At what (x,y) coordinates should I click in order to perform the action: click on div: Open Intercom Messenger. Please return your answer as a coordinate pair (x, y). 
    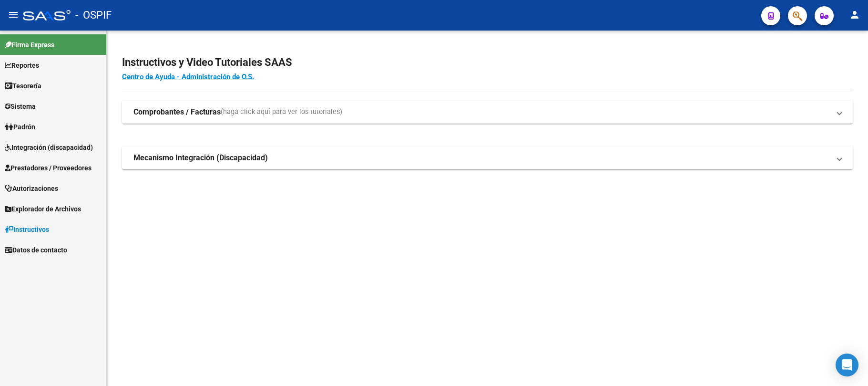
    Looking at the image, I should click on (847, 365).